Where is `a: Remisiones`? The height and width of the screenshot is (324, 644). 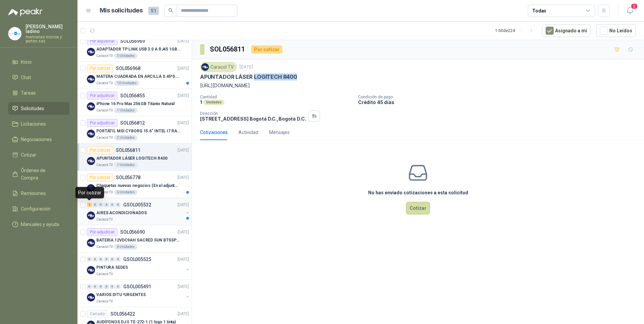 a: Remisiones is located at coordinates (39, 193).